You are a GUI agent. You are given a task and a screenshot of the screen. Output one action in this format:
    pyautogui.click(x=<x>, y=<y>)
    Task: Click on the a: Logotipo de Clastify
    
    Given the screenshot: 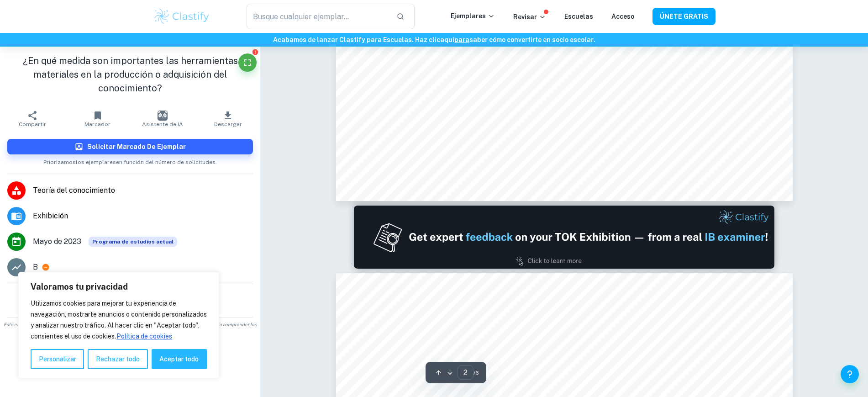 What is the action you would take?
    pyautogui.click(x=182, y=16)
    